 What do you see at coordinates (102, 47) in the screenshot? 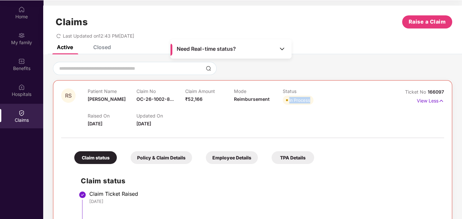
I see `div: Closed` at bounding box center [102, 47].